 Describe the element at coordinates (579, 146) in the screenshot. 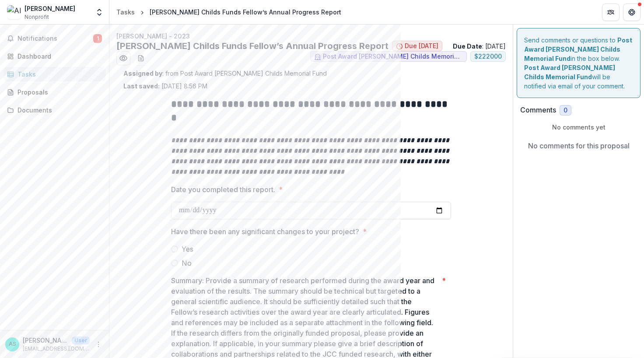

I see `p: No comments for this proposal` at that location.